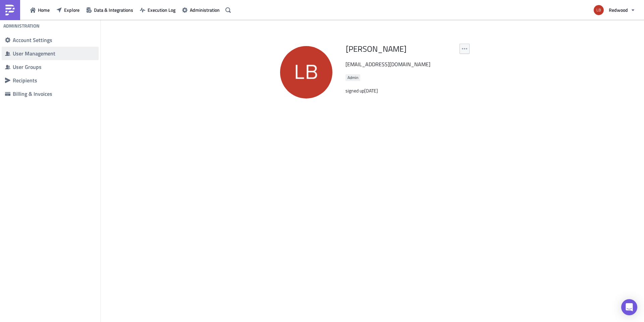 The image size is (644, 322). Describe the element at coordinates (54, 40) in the screenshot. I see `div: Account Settings` at that location.